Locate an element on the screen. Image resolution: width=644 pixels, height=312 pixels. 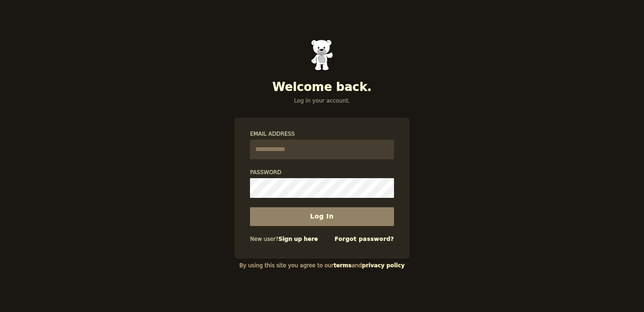
p: Log in your account. is located at coordinates (322, 101).